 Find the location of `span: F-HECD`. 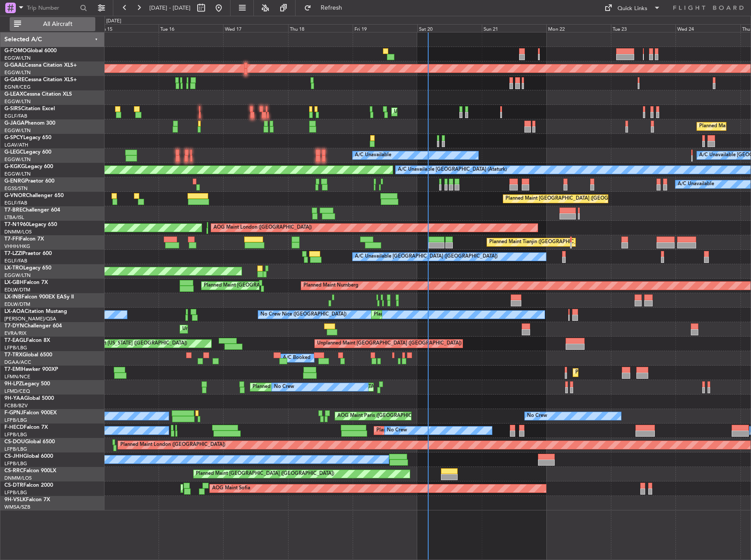

span: F-HECD is located at coordinates (14, 428).